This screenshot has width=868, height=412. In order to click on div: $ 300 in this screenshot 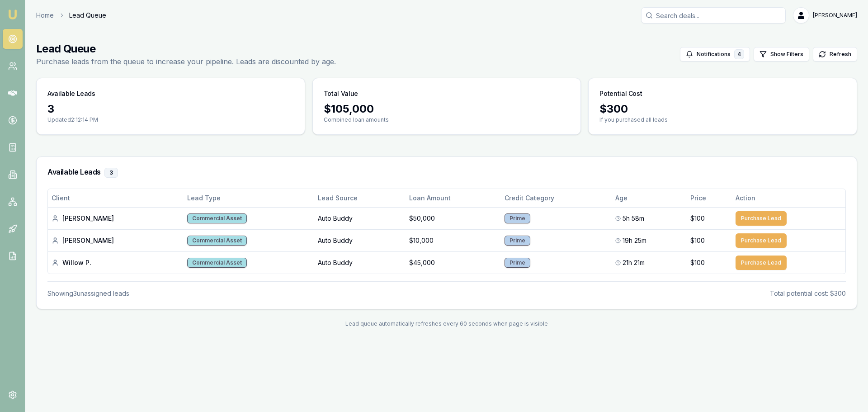, I will do `click(723, 109)`.